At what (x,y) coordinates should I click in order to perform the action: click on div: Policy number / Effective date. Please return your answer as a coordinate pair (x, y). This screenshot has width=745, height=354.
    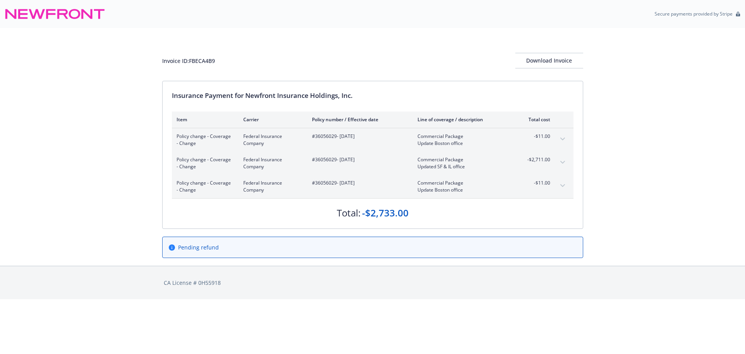
    Looking at the image, I should click on (359, 119).